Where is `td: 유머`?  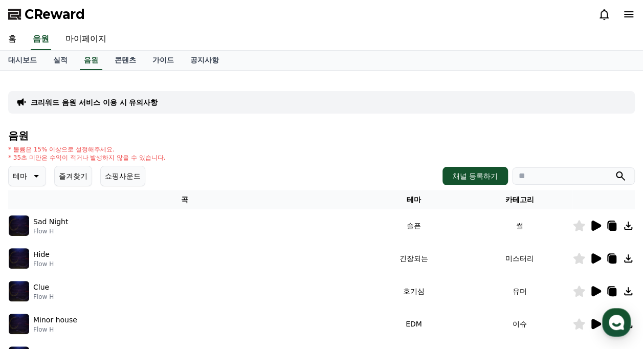
td: 유머 is located at coordinates (519, 291).